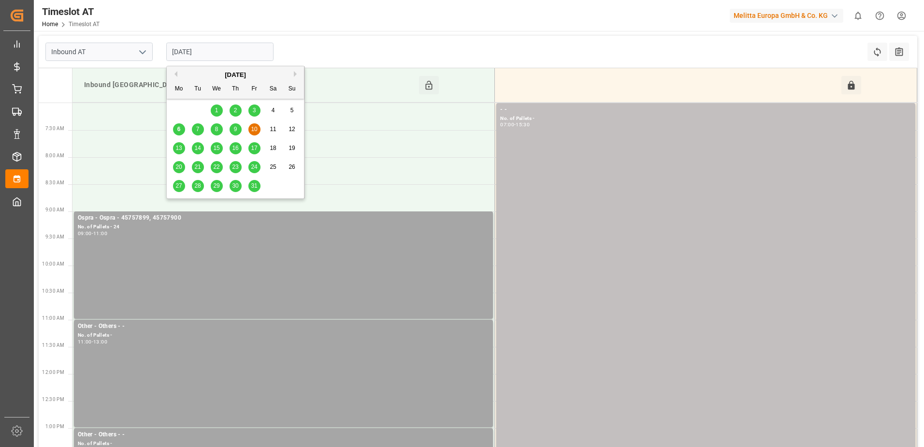  Describe the element at coordinates (292, 110) in the screenshot. I see `div: Choose Sunday, October 5th, 2025` at that location.